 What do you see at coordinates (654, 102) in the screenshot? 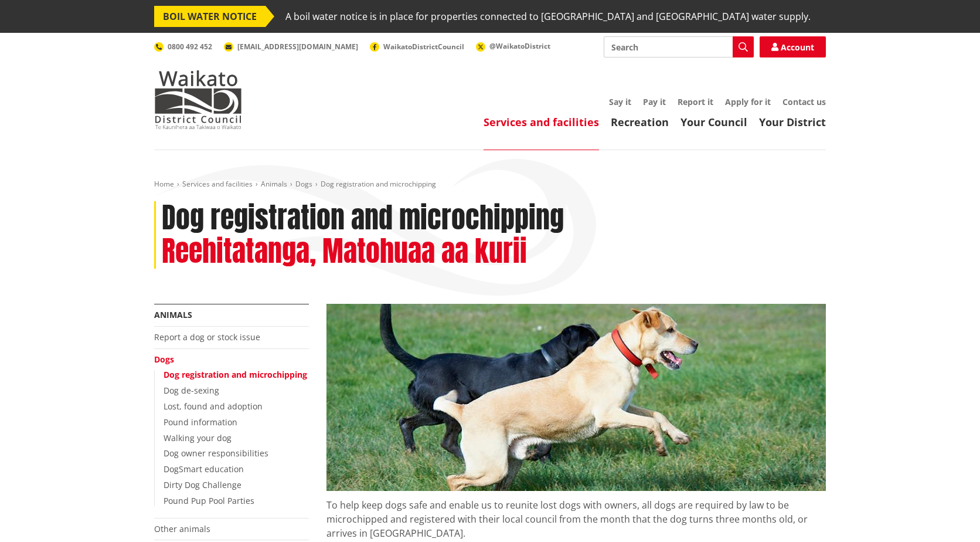
I see `a: Pay it` at bounding box center [654, 102].